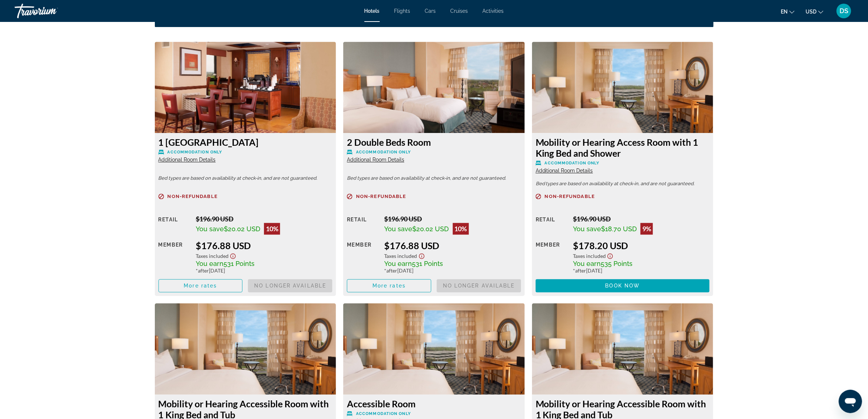 The height and width of the screenshot is (419, 868). I want to click on span: $18.70 USD, so click(619, 229).